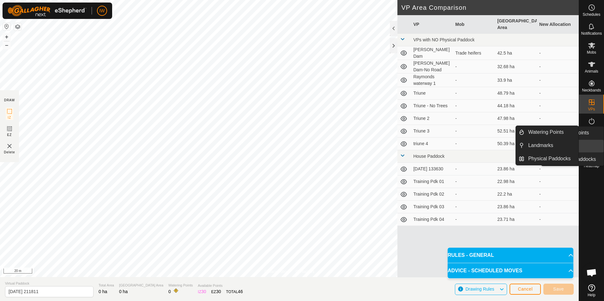  What do you see at coordinates (551, 146) in the screenshot?
I see `a: Landmarks` at bounding box center [551, 146].